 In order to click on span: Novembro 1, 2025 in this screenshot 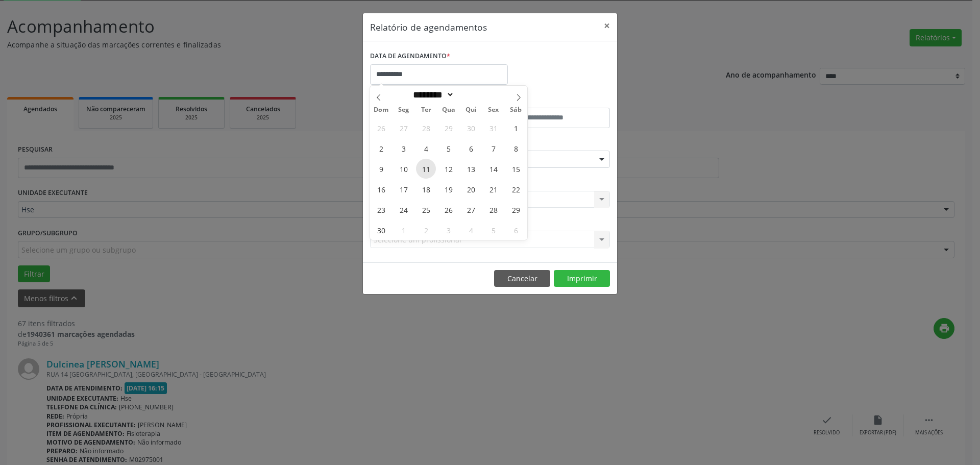, I will do `click(516, 128)`.